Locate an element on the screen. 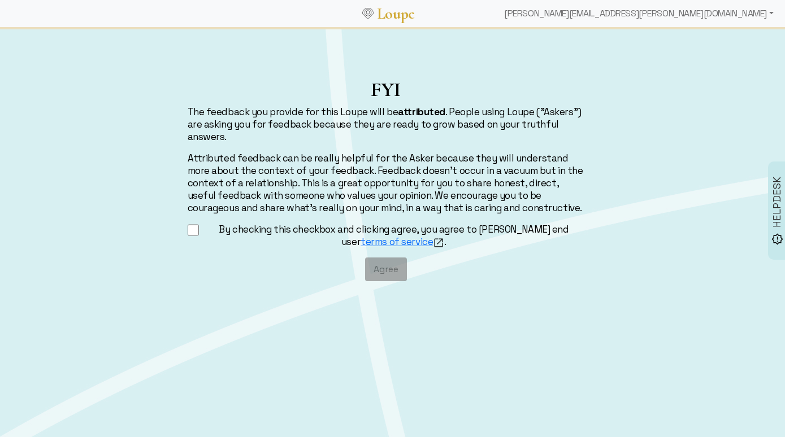 Image resolution: width=785 pixels, height=437 pixels. a: terms of serviceFFFF is located at coordinates (402, 242).